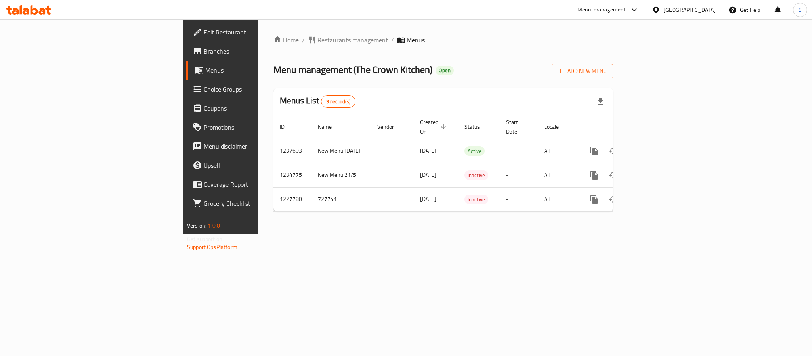 The height and width of the screenshot is (356, 812). What do you see at coordinates (800, 10) in the screenshot?
I see `span: S` at bounding box center [800, 10].